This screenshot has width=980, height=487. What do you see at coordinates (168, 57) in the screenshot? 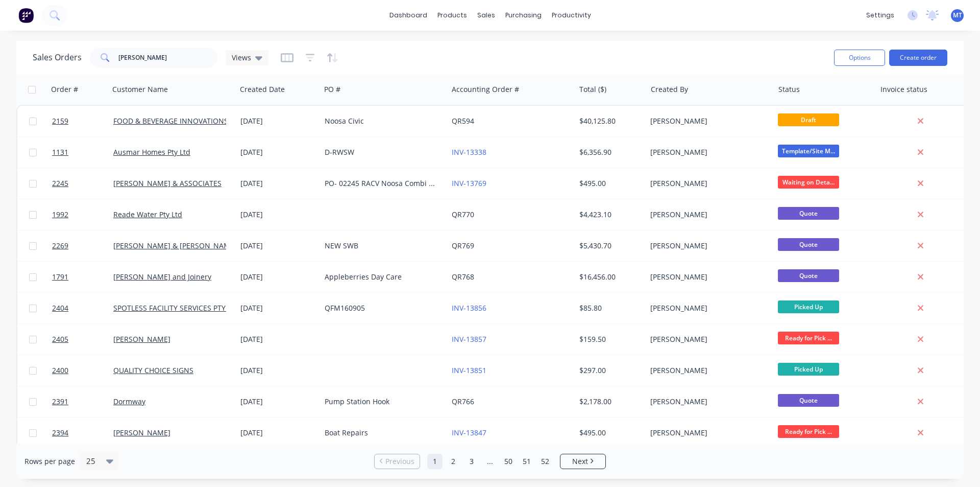
I see `input: Search...` at bounding box center [168, 57].